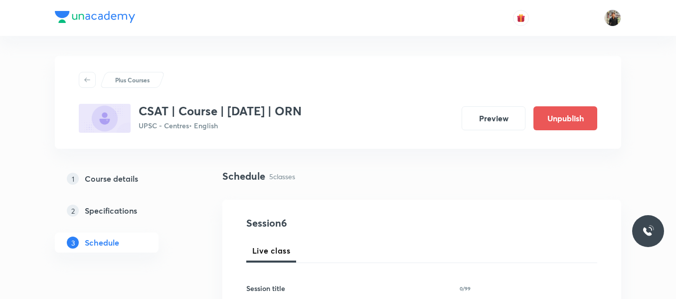 The width and height of the screenshot is (676, 299). What do you see at coordinates (648, 231) in the screenshot?
I see `img: ttu` at bounding box center [648, 231].